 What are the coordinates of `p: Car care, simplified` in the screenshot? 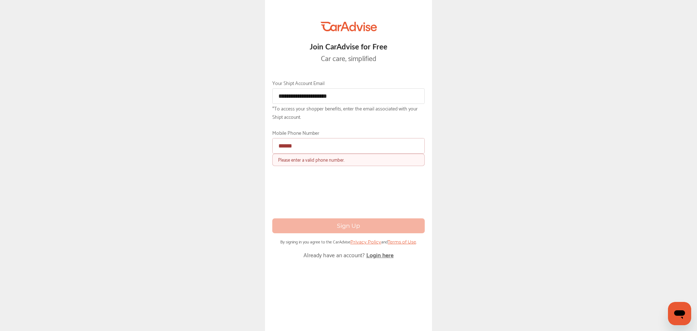 It's located at (349, 58).